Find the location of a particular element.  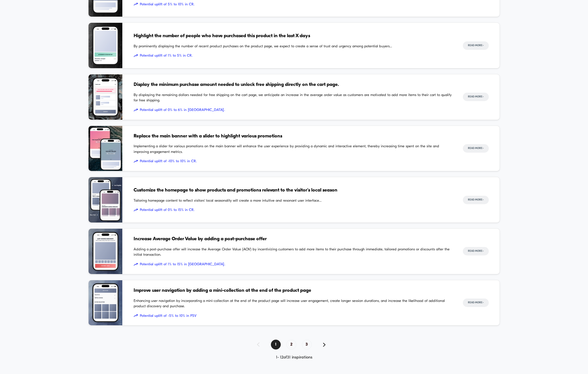

span: Increase Average Order Value by adding a post-purchase offer is located at coordinates (293, 239).